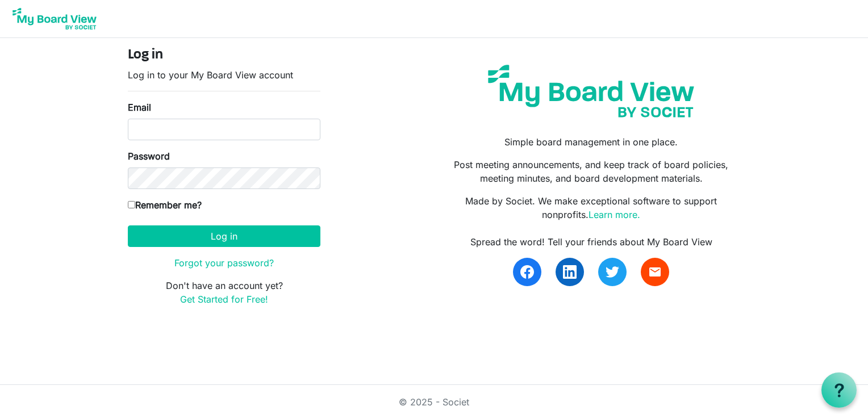 The height and width of the screenshot is (419, 868). What do you see at coordinates (591, 208) in the screenshot?
I see `p: Made by Societ. We make exceptional software to support nonprofits.` at bounding box center [591, 208].